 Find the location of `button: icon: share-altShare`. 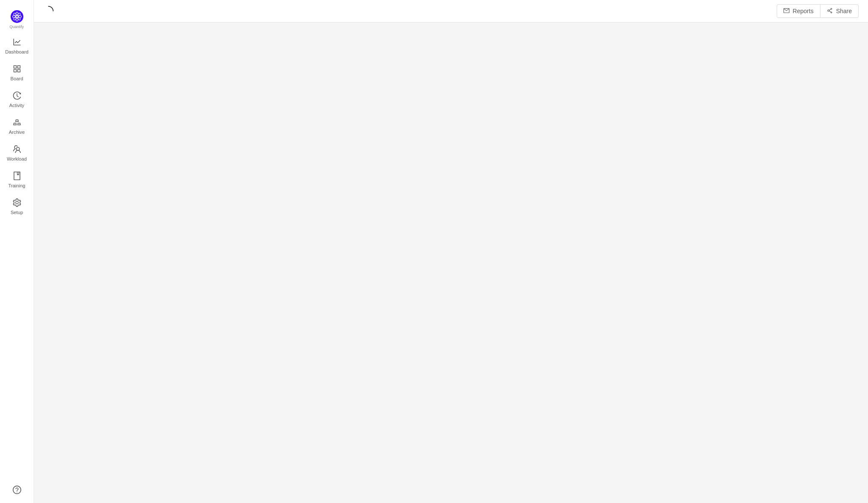

button: icon: share-altShare is located at coordinates (839, 11).